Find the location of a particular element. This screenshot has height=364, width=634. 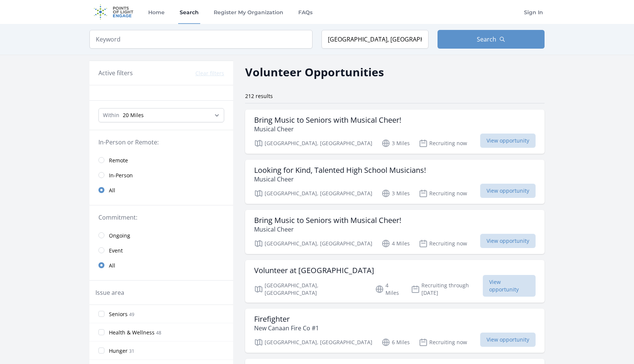

a: Event is located at coordinates (161, 250).